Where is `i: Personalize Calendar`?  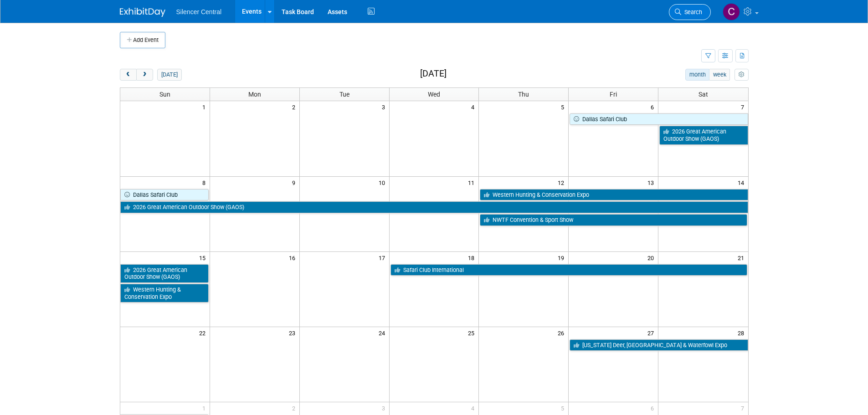 i: Personalize Calendar is located at coordinates (741, 74).